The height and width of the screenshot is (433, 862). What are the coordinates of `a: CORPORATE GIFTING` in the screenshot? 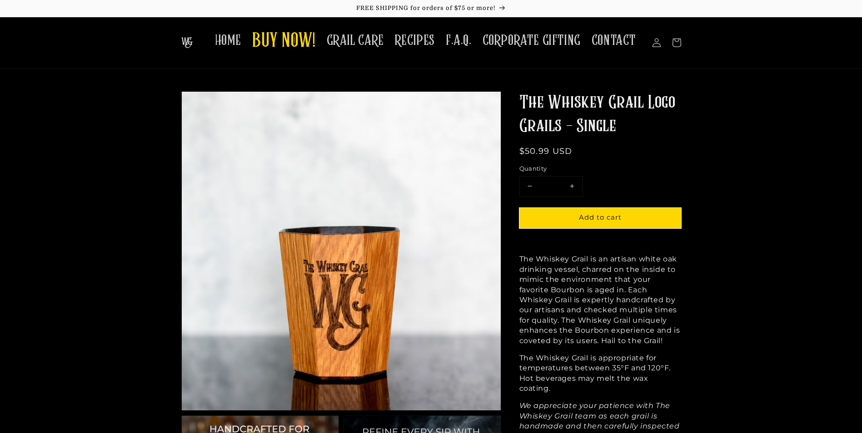 It's located at (531, 40).